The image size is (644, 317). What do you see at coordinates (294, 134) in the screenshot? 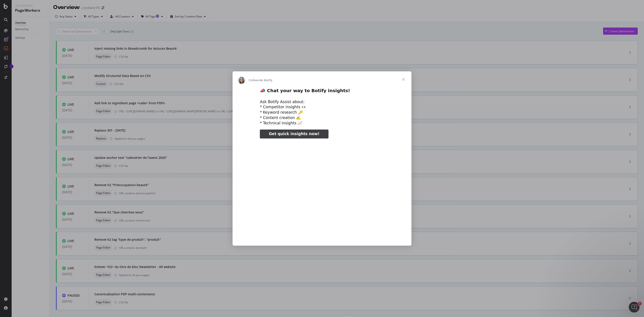
I see `span: Get quick insights now!` at bounding box center [294, 134].